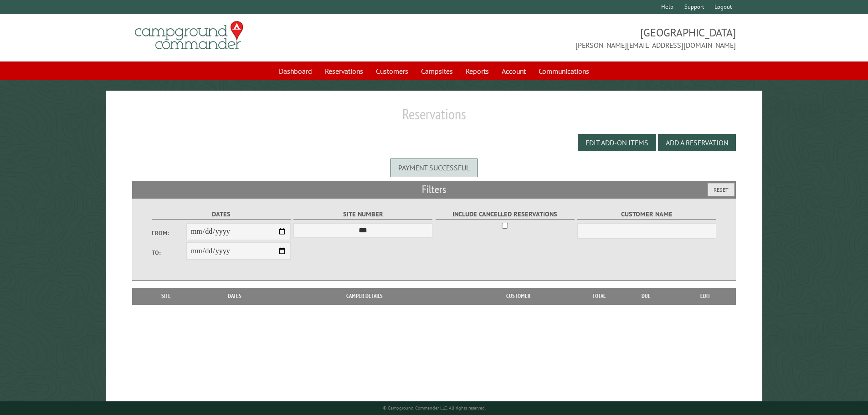 This screenshot has width=868, height=415. Describe the element at coordinates (563, 71) in the screenshot. I see `a: Communications` at that location.